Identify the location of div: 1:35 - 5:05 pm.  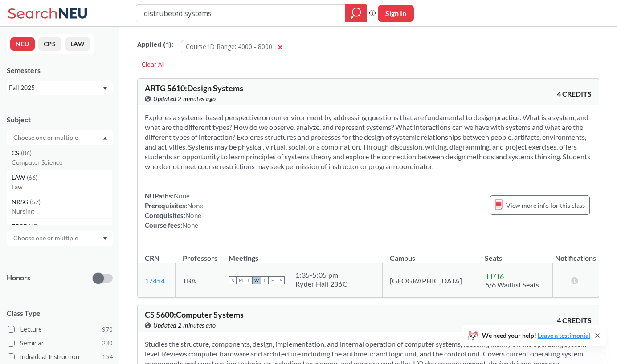
(321, 275).